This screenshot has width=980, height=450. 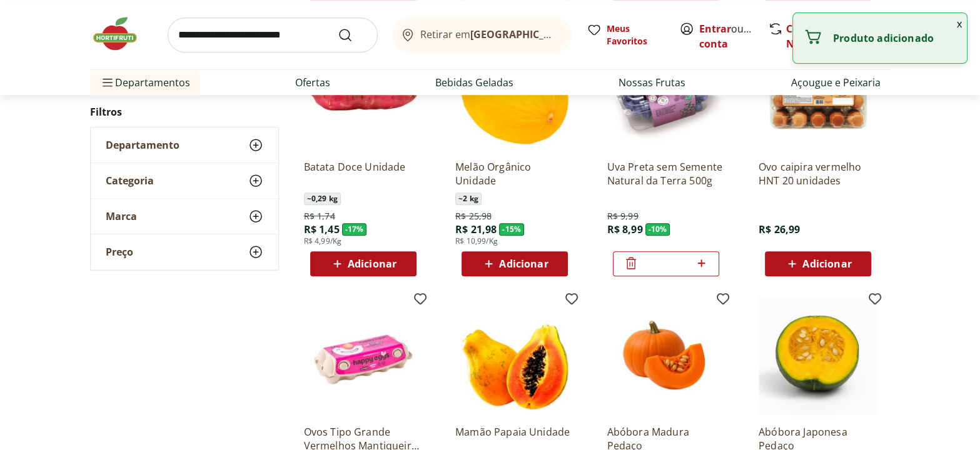 I want to click on a: Ofertas, so click(x=313, y=83).